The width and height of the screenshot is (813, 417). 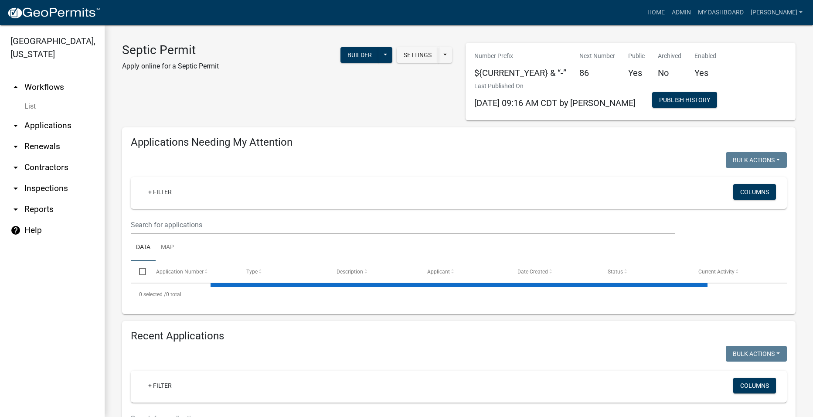 I want to click on i: help, so click(x=16, y=230).